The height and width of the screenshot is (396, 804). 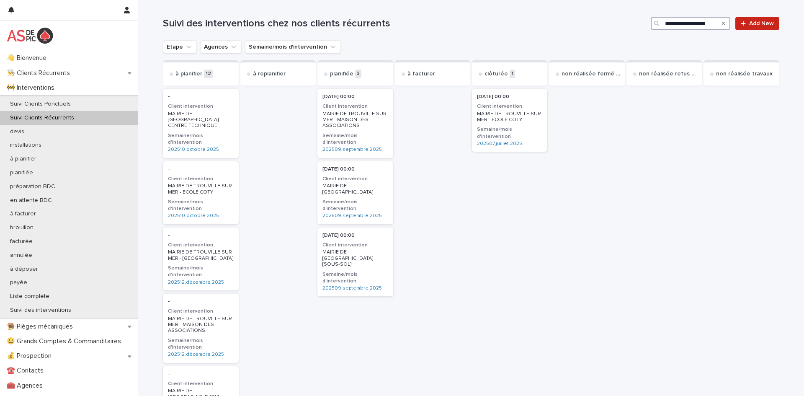 What do you see at coordinates (21, 255) in the screenshot?
I see `p: annulée` at bounding box center [21, 255].